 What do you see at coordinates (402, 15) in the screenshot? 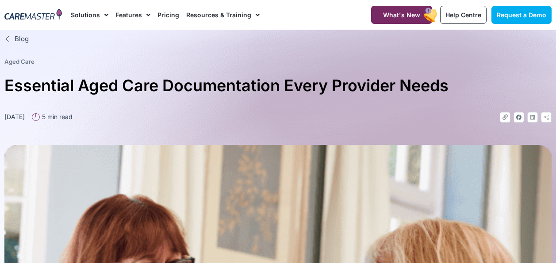
I see `span: What's New` at bounding box center [402, 15].